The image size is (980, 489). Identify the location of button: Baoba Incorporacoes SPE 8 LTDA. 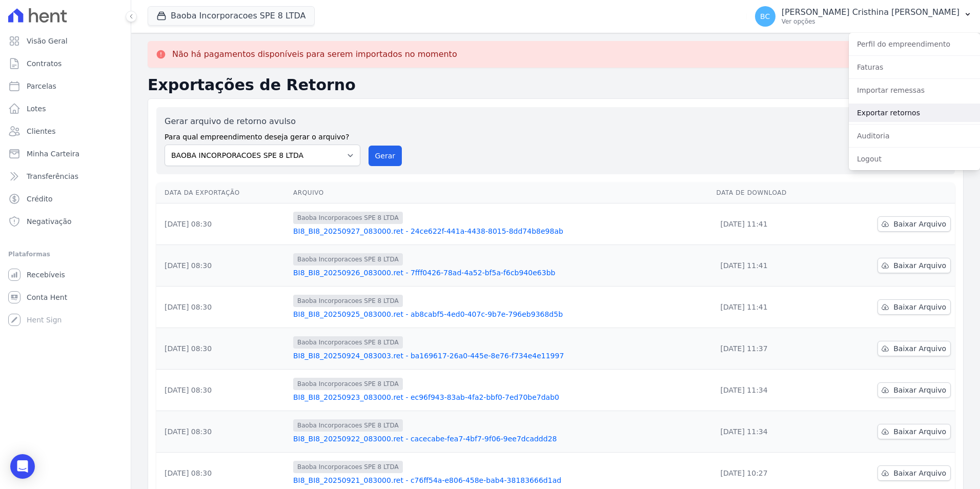
(232, 16).